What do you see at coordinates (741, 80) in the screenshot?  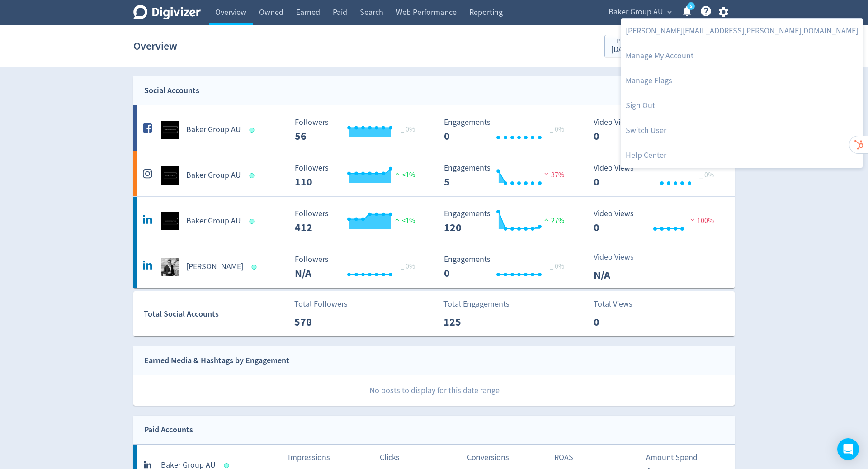 I see `a: Manage Flags` at bounding box center [741, 80].